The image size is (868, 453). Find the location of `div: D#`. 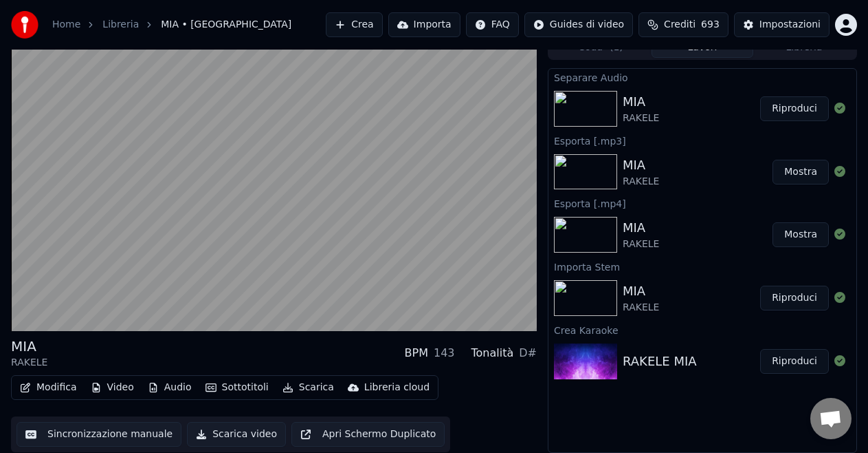

div: D# is located at coordinates (528, 353).